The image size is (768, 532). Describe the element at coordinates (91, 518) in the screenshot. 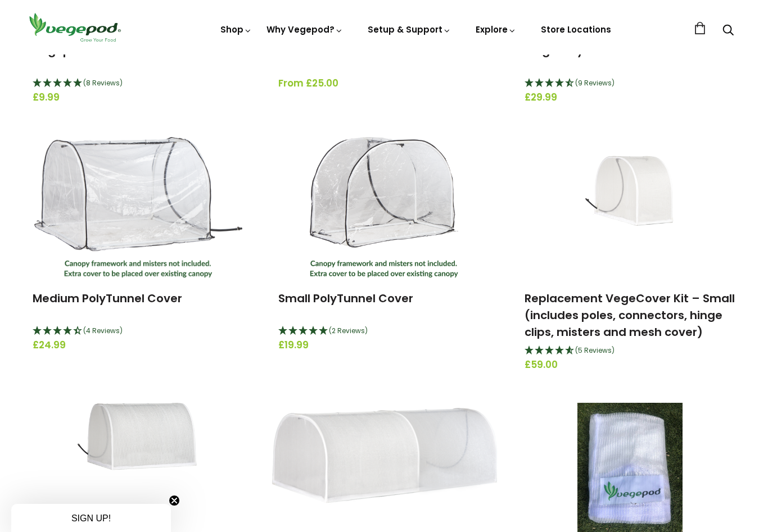

I see `span: SIGN UP!` at that location.